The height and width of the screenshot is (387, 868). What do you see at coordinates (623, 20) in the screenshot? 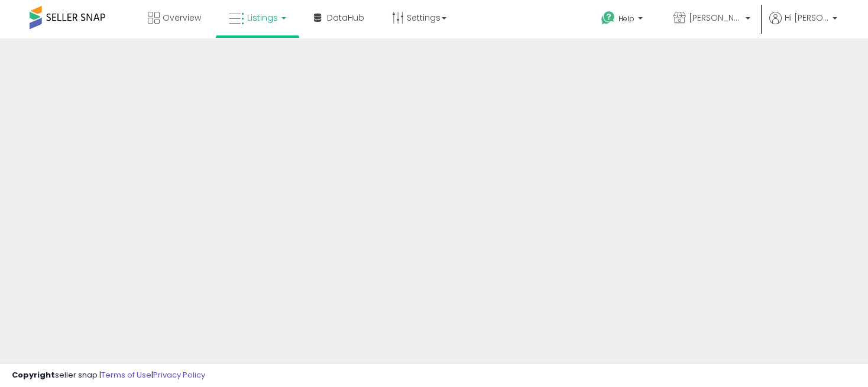
I see `a: Help` at bounding box center [623, 20].